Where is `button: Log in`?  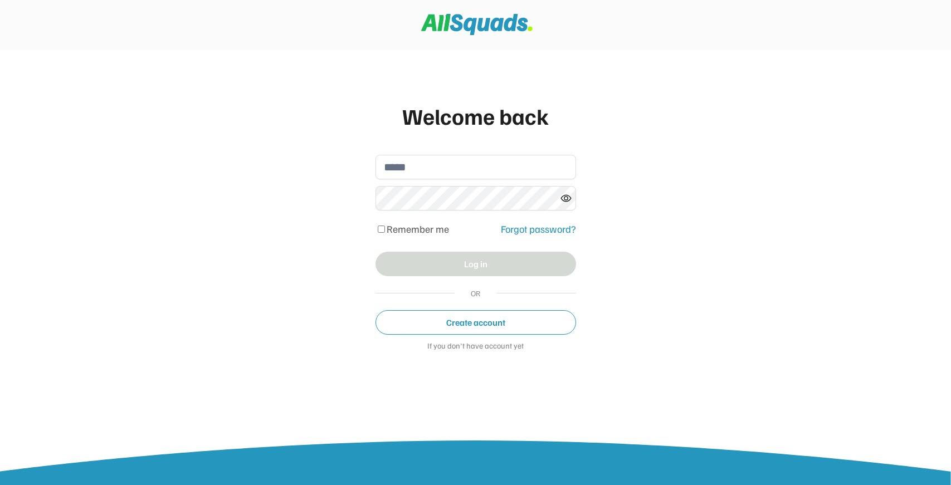
button: Log in is located at coordinates (476, 264).